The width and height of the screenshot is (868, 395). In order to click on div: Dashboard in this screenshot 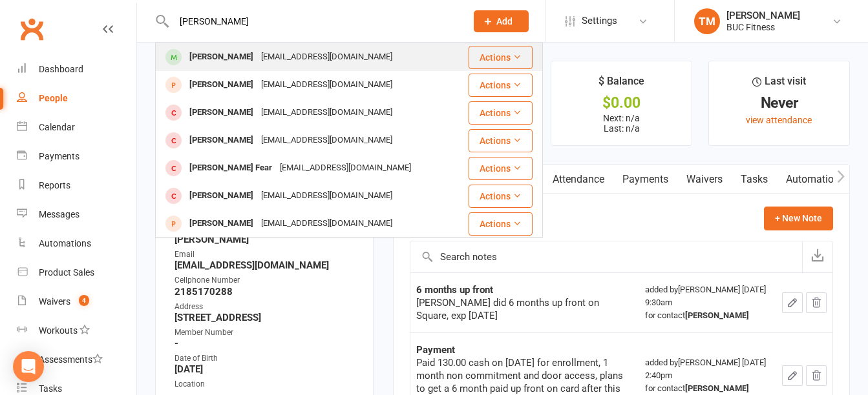, I will do `click(61, 69)`.